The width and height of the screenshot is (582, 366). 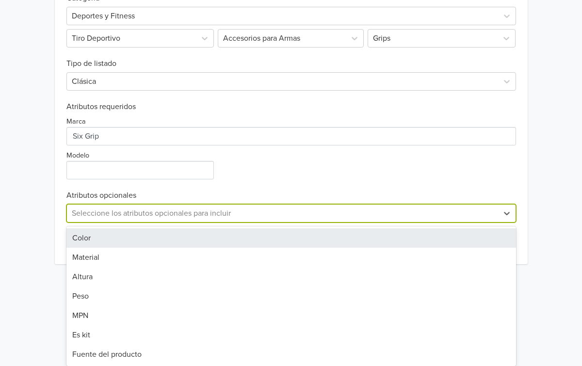 What do you see at coordinates (291, 58) in the screenshot?
I see `h6: Tipo de listado` at bounding box center [291, 58].